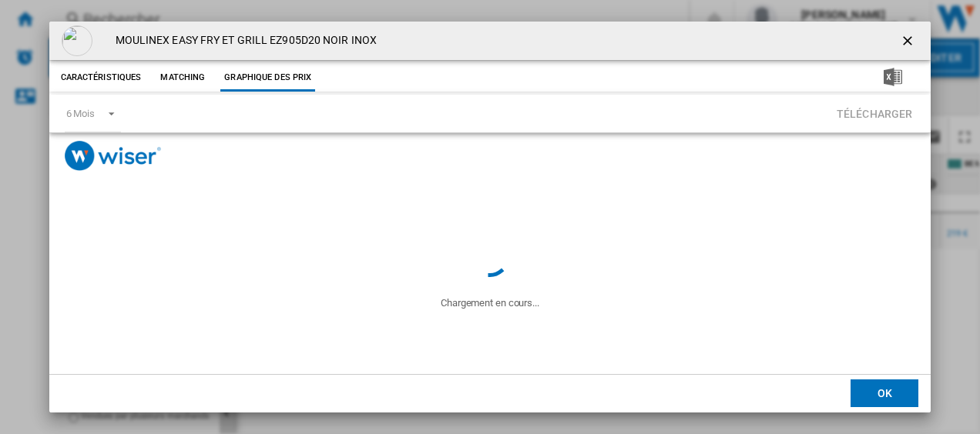 The width and height of the screenshot is (980, 434). Describe the element at coordinates (893, 78) in the screenshot. I see `button: Télécharger au format Excel` at that location.